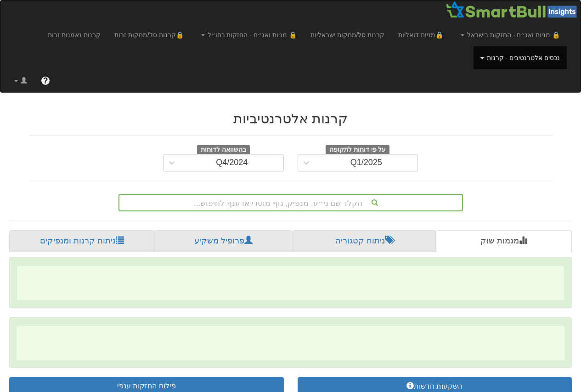  I want to click on a: ניתוח קטגוריה, so click(364, 241).